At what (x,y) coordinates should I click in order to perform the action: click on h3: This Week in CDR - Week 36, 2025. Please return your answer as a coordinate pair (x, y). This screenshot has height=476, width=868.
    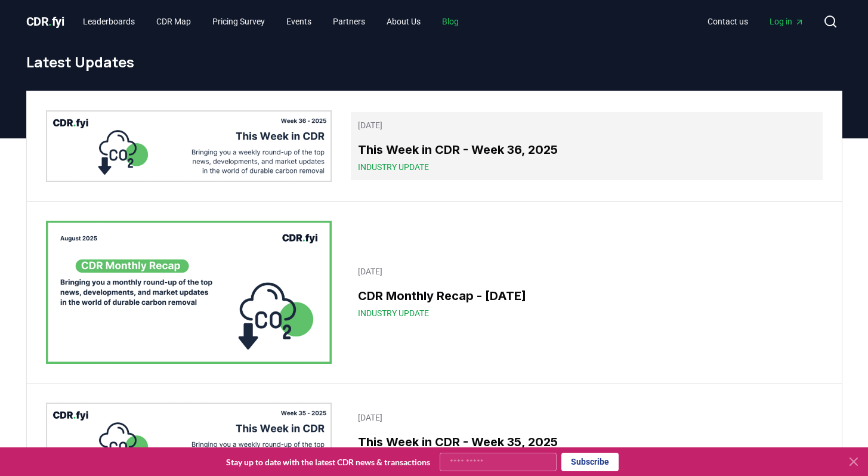
    Looking at the image, I should click on (587, 150).